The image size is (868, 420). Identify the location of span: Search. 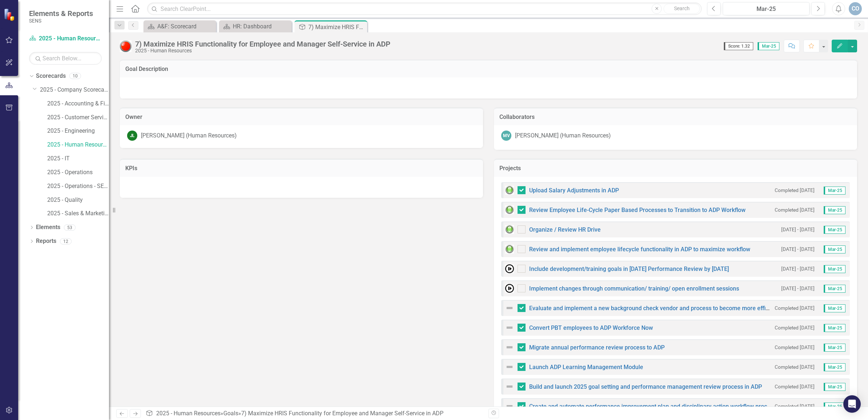
(682, 8).